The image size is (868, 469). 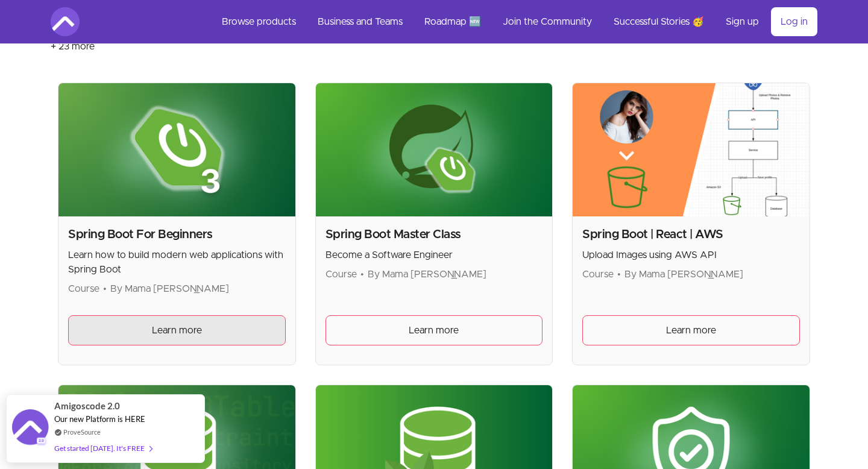 I want to click on a: Log in, so click(x=794, y=22).